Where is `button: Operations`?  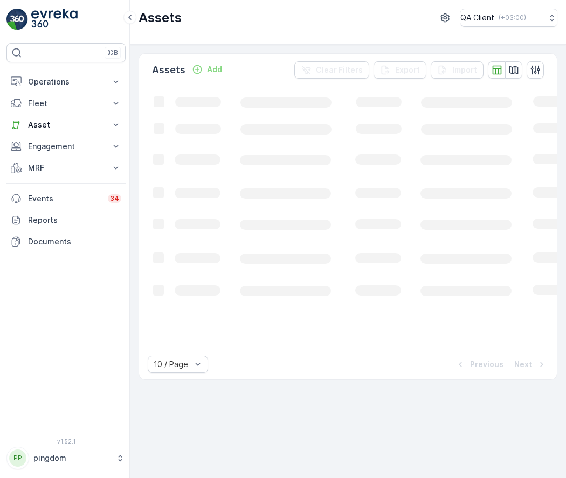
button: Operations is located at coordinates (66, 82).